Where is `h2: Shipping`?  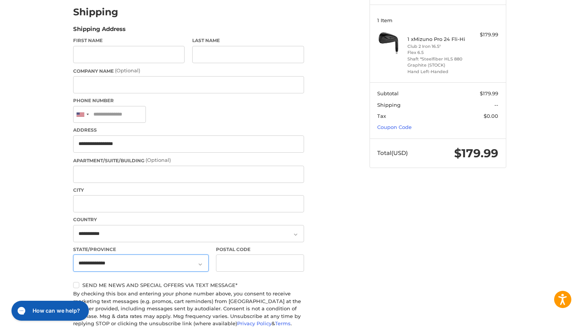
h2: Shipping is located at coordinates (96, 12).